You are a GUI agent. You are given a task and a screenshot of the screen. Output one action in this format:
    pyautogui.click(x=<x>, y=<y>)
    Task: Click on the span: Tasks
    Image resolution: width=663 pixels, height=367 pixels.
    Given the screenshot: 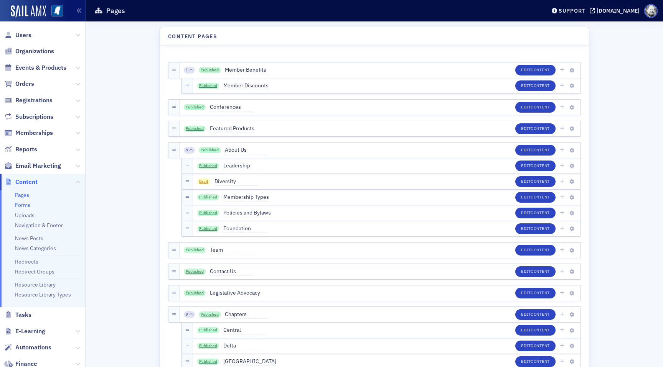 What is the action you would take?
    pyautogui.click(x=23, y=315)
    